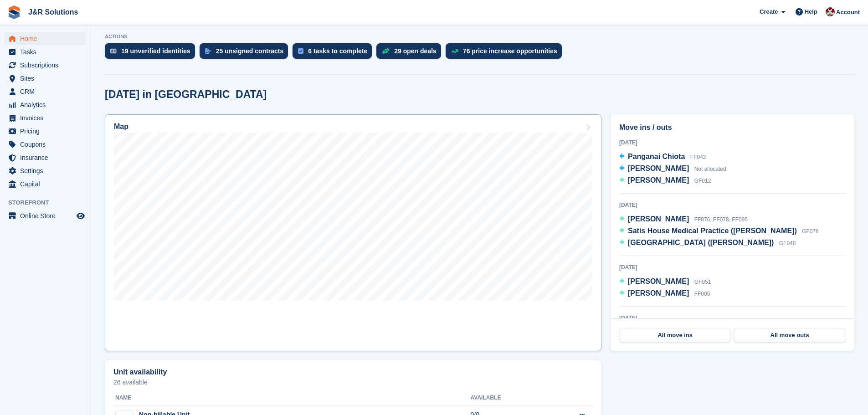 This screenshot has width=868, height=415. Describe the element at coordinates (208, 51) in the screenshot. I see `img: contract_signature_icon-13c848040528278c33f63329250d36e43548de30e8caae1d1a13099fd9432cc5.svg` at that location.